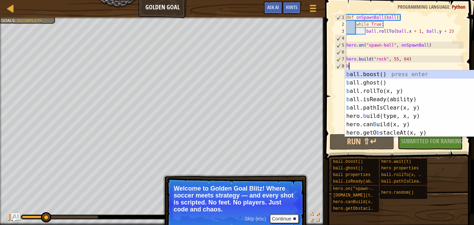 The width and height of the screenshot is (474, 225). Describe the element at coordinates (409, 181) in the screenshot. I see `span: ball.pathIsClear(x, y)` at that location.